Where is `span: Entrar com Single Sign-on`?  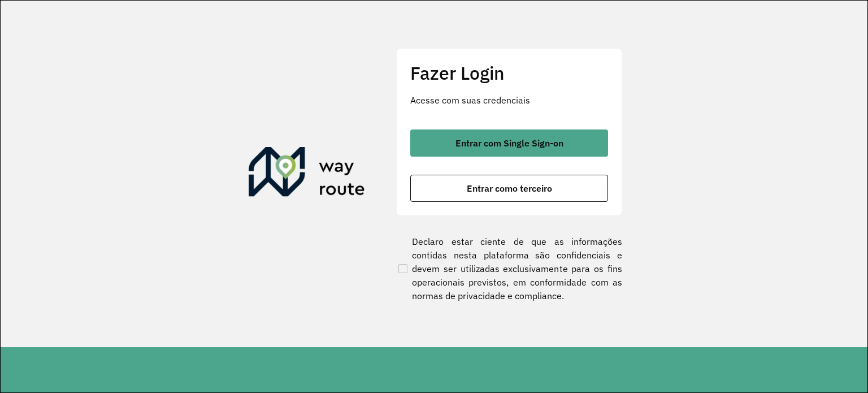 span: Entrar com Single Sign-on is located at coordinates (509, 143).